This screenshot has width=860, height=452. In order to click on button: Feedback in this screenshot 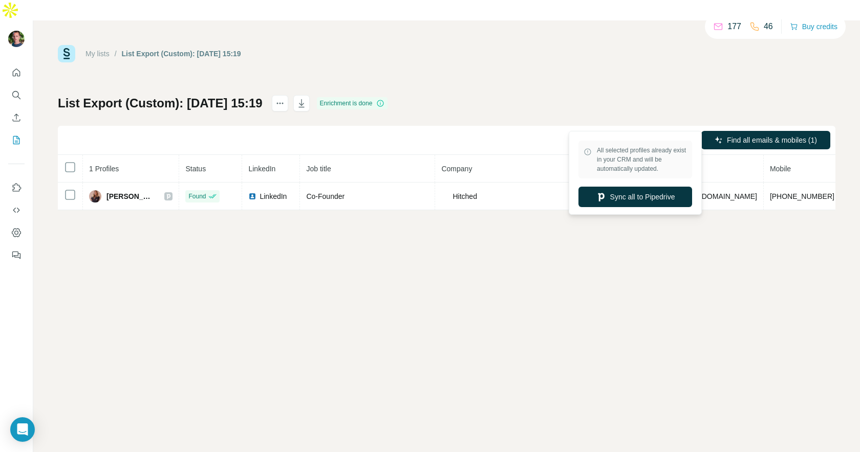, I will do `click(16, 255)`.